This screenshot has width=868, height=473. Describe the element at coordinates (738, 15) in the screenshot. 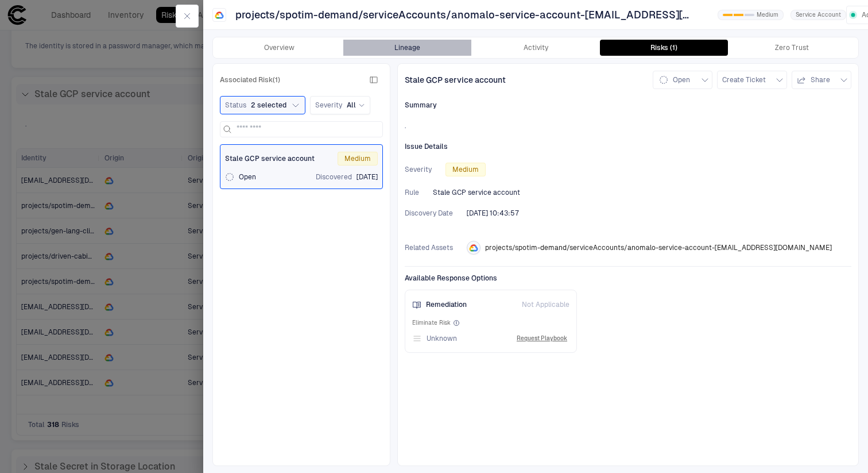

I see `div: 1` at that location.